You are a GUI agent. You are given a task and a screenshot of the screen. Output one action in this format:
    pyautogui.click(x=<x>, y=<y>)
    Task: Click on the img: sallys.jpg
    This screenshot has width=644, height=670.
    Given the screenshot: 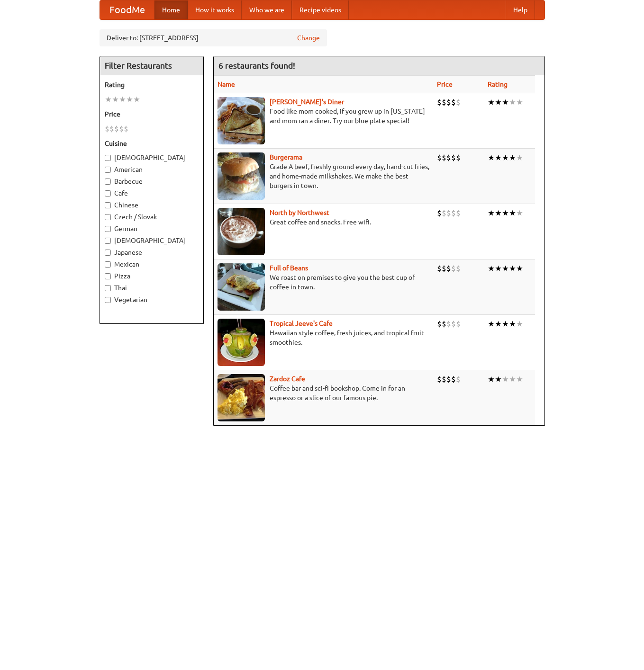 What is the action you would take?
    pyautogui.click(x=241, y=121)
    